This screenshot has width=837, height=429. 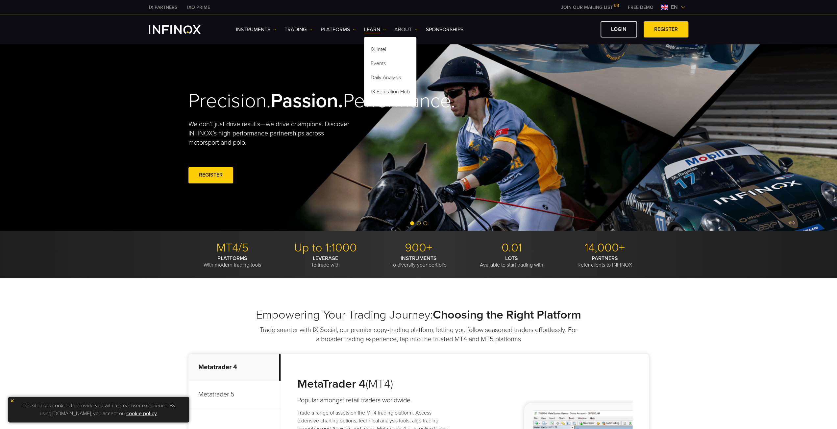 I want to click on p: Metatrader 5, so click(x=234, y=395).